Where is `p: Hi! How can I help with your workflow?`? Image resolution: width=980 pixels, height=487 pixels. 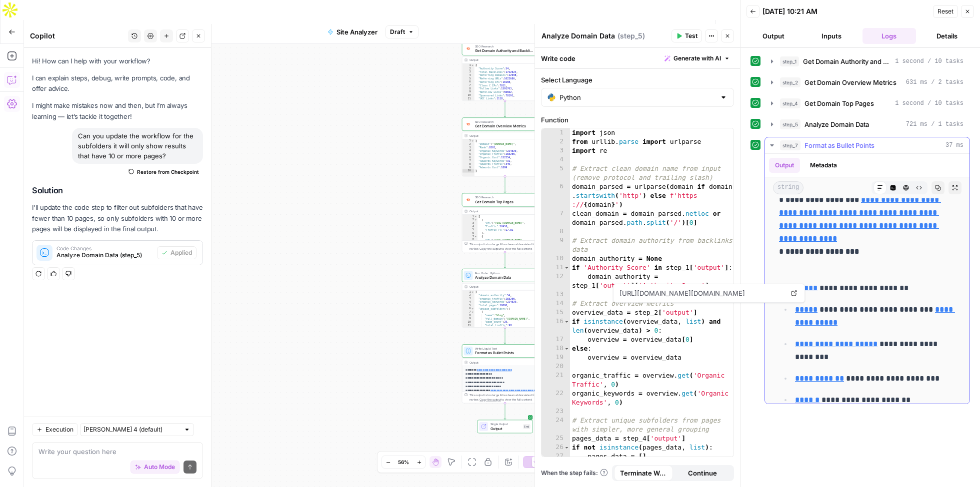 p: Hi! How can I help with your workflow? is located at coordinates (117, 61).